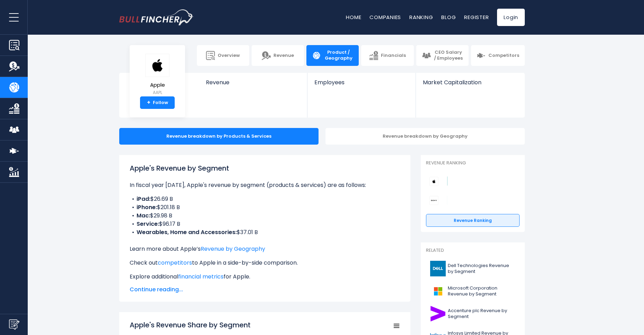  What do you see at coordinates (265, 248) in the screenshot?
I see `p: Learn more about Apple’s` at bounding box center [265, 248].